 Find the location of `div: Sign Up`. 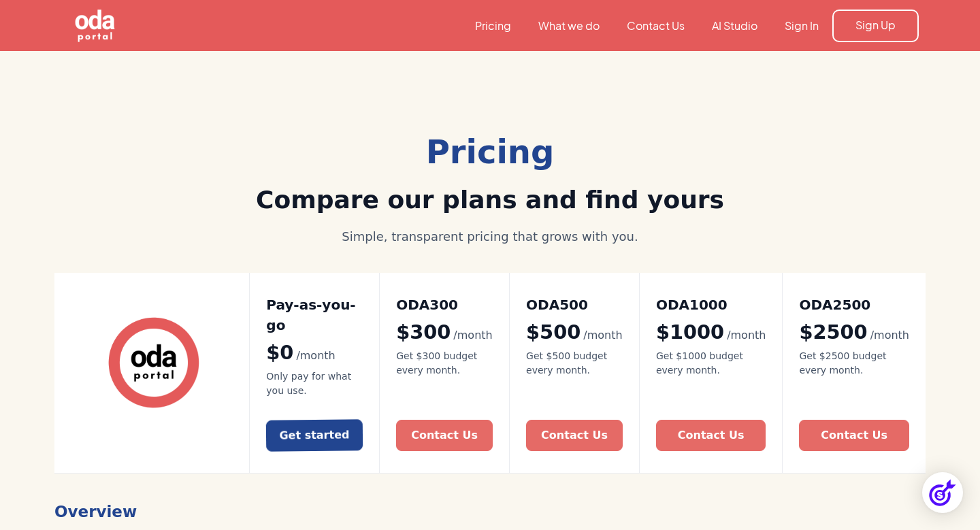

div: Sign Up is located at coordinates (875, 25).